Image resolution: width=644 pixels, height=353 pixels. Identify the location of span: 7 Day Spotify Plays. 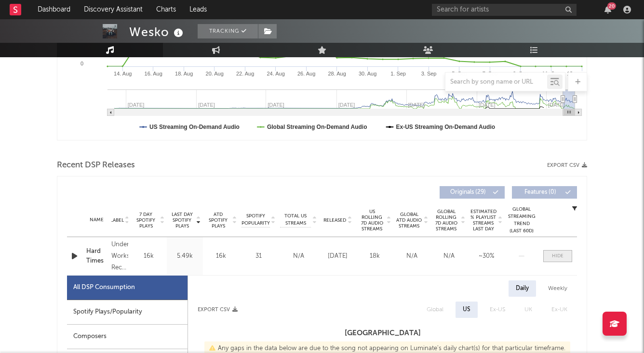
(146, 221).